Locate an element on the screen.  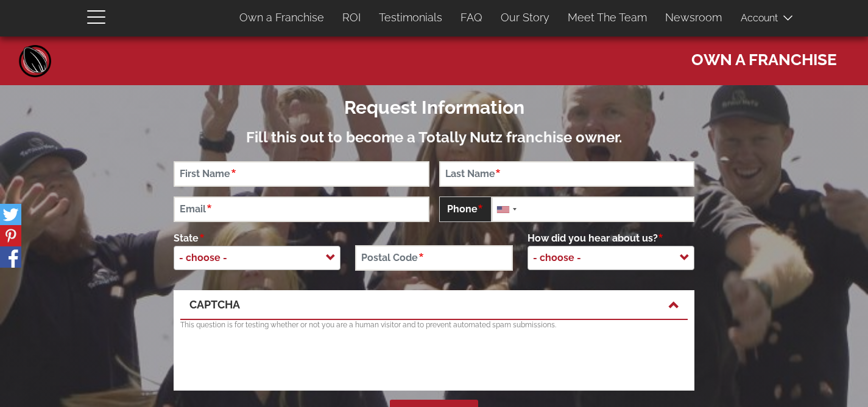
h3: Fill this out to become a Totally Nutz franchise owner. is located at coordinates (434, 137).